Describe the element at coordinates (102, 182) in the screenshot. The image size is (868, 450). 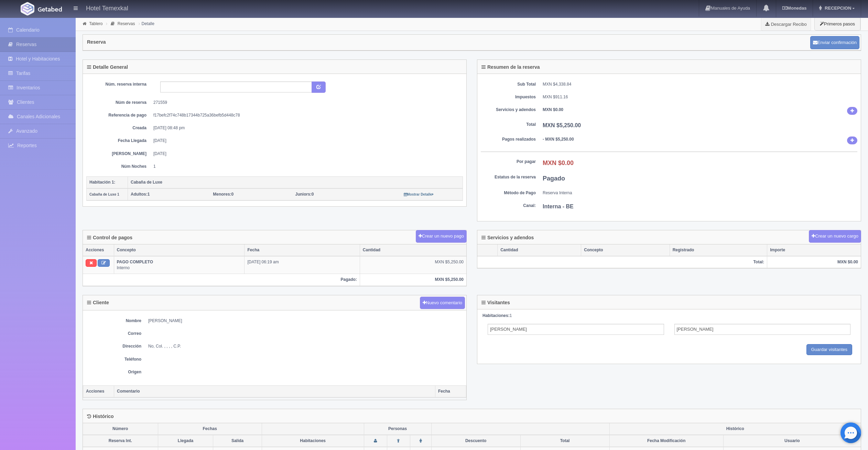
I see `b: Habitación 1:` at that location.